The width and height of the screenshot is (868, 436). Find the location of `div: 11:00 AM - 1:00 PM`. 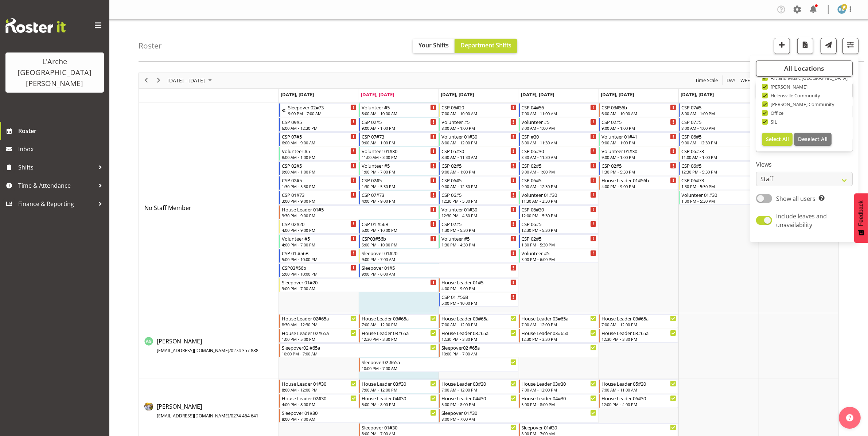

div: 11:00 AM - 1:00 PM is located at coordinates (719, 157).